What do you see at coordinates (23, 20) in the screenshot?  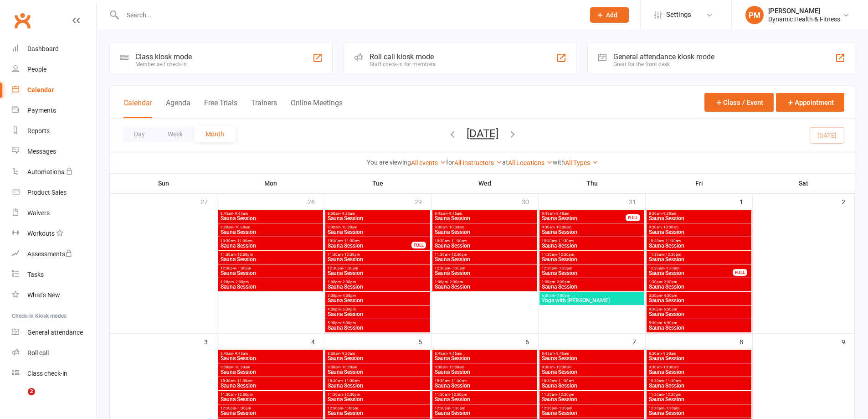 I see `a: Clubworx` at bounding box center [23, 20].